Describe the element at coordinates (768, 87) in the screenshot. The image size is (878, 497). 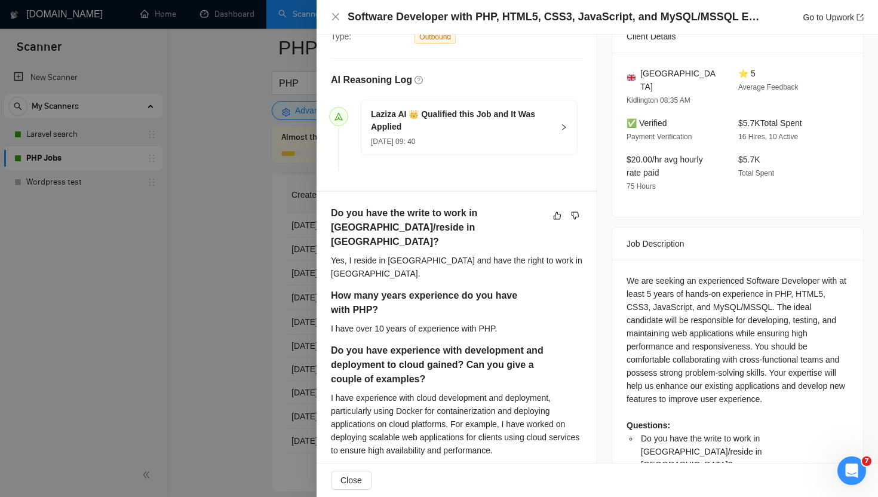
I see `span: Average Feedback` at that location.